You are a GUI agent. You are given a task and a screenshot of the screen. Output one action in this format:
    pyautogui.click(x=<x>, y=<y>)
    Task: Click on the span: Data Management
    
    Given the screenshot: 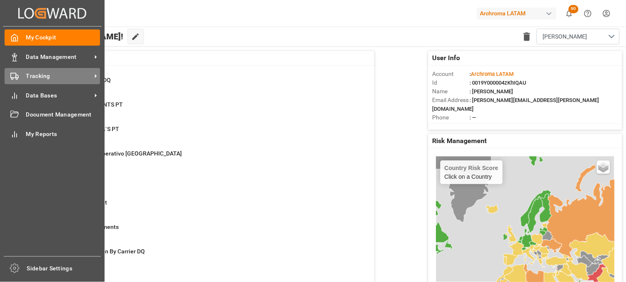 What is the action you would take?
    pyautogui.click(x=59, y=57)
    